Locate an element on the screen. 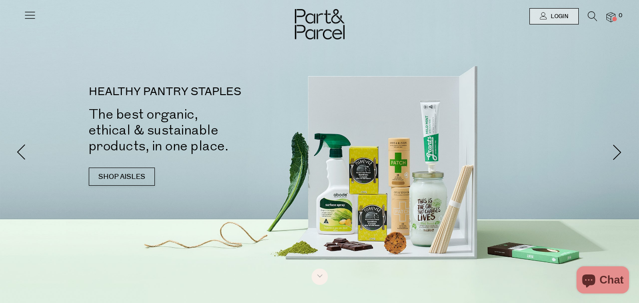  a: 0 is located at coordinates (611, 17).